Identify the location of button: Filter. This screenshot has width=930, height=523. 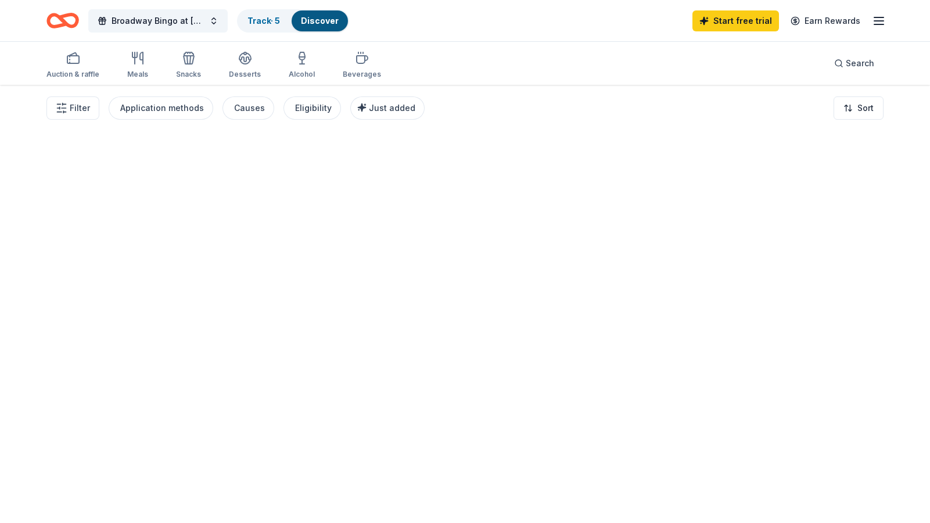
(73, 108).